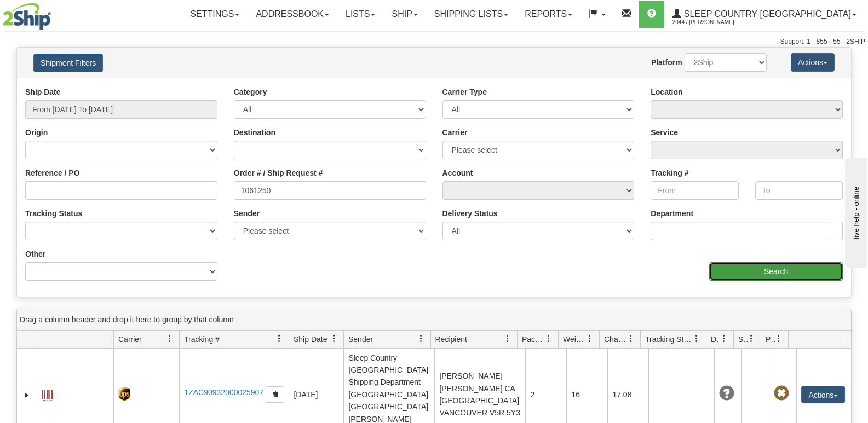 The image size is (868, 423). I want to click on div: Support: 1 - 855 - 55 - 2SHIP, so click(434, 41).